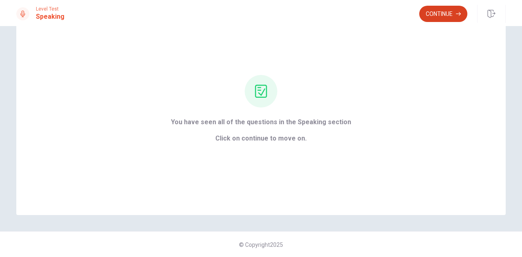 The height and width of the screenshot is (257, 522). Describe the element at coordinates (443, 14) in the screenshot. I see `button: Continue` at that location.